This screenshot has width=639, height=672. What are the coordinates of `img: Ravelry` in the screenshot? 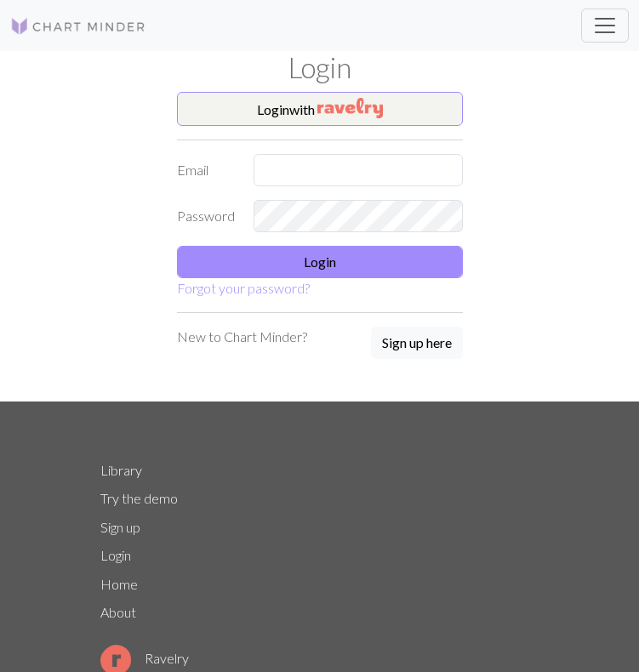 It's located at (350, 108).